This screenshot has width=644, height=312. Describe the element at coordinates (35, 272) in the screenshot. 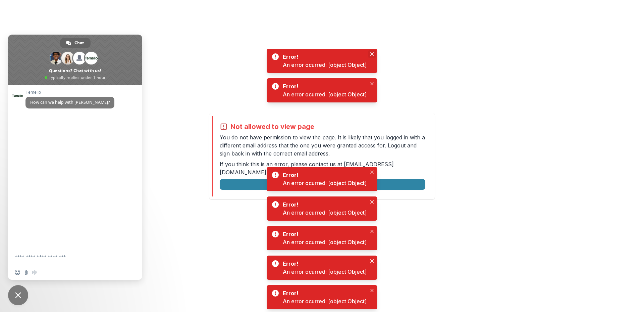

I see `span: Audio message` at that location.